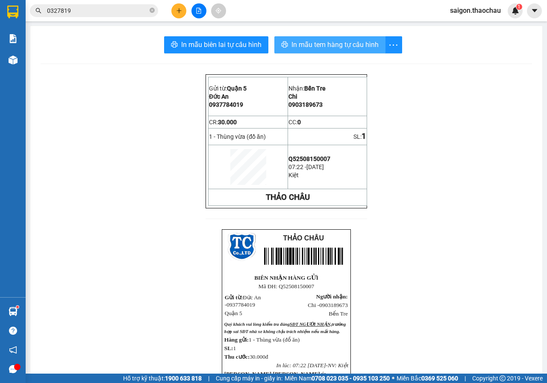  I want to click on span: plus, so click(179, 11).